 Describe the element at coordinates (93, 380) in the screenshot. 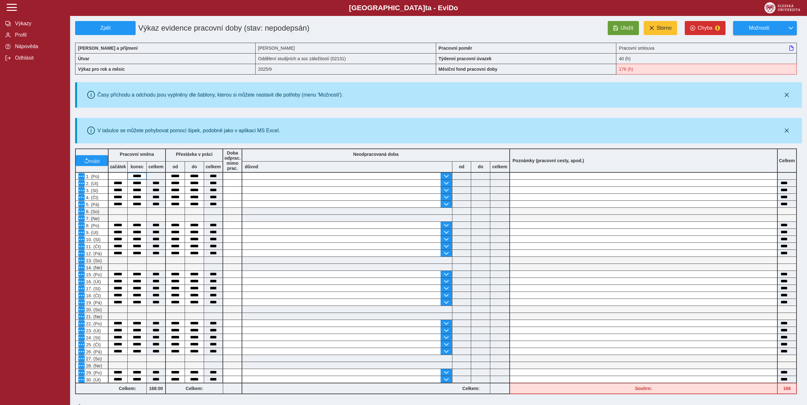

I see `span: 30. (Út)` at that location.